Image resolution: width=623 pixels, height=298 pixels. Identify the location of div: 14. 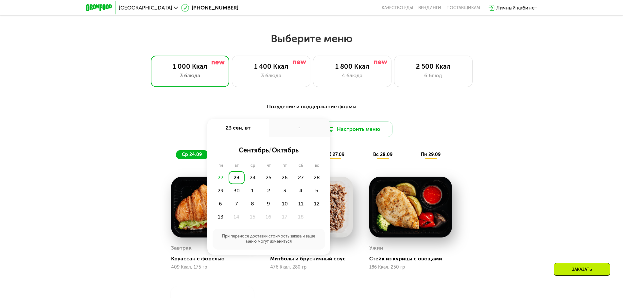
(236, 217).